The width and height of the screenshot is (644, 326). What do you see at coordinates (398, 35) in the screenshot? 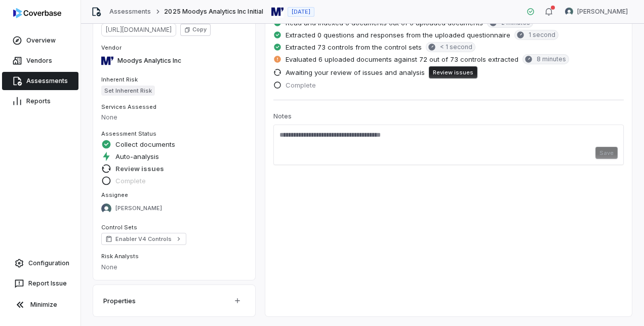
I see `span: Extracted 0 questions and responses from the uploaded questionnaire` at bounding box center [398, 35].